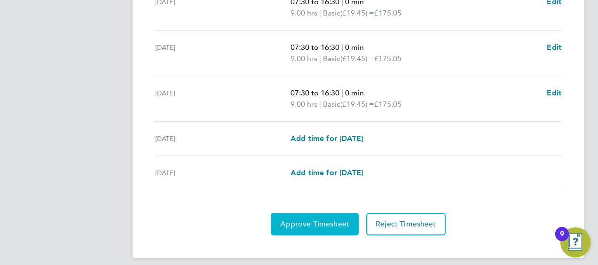 The width and height of the screenshot is (598, 265). I want to click on button: Approve Timesheet, so click(314, 224).